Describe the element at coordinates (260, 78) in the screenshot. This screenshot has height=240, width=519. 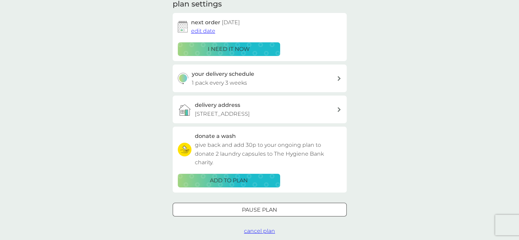
I see `button: your delivery schedule1 pack every 3 weeks` at that location.